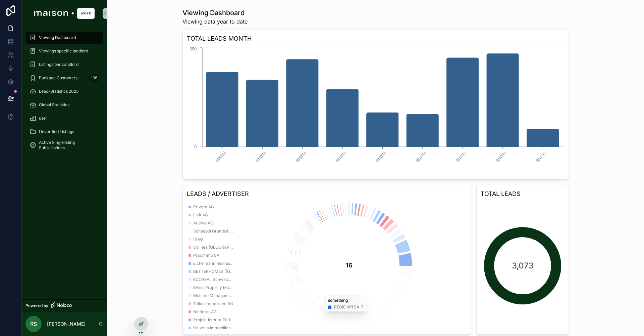 The image size is (644, 336). I want to click on span: Viewing data year to date, so click(215, 21).